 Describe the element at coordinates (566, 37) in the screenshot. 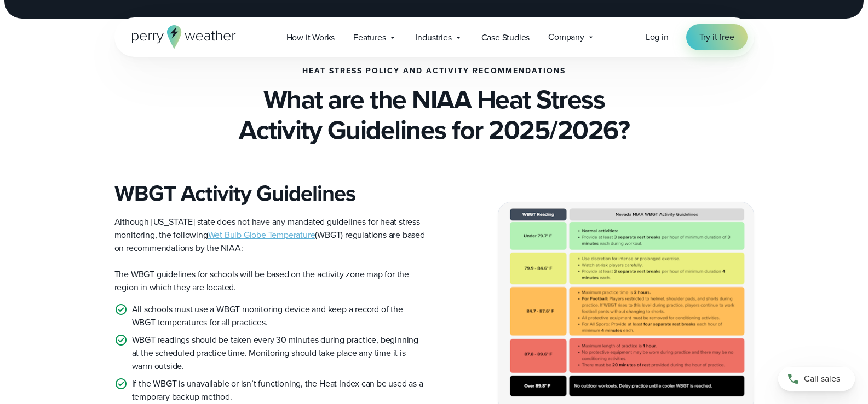

I see `span: Company` at that location.